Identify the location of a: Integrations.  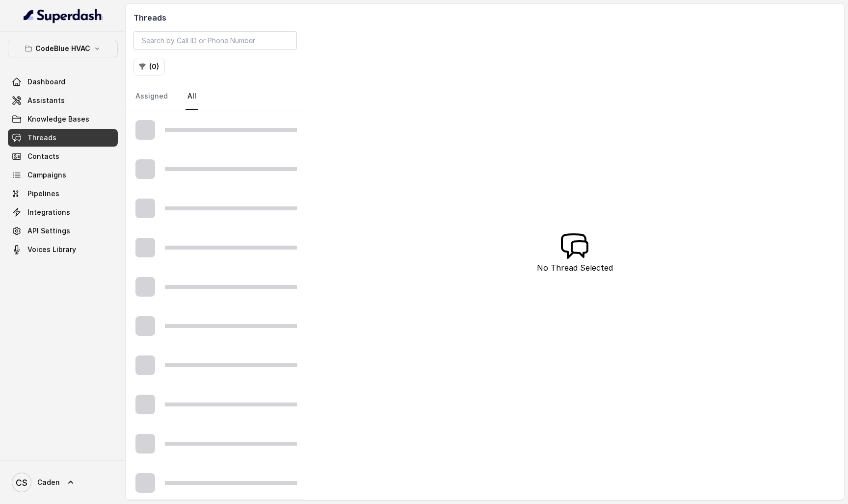
(62, 212).